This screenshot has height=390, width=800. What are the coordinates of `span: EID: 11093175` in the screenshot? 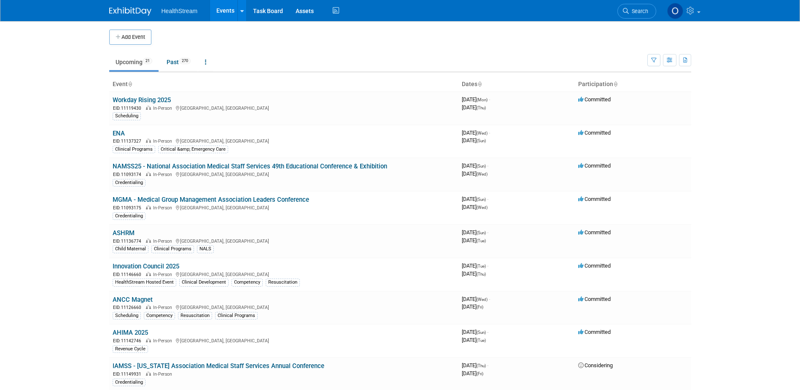 It's located at (129, 207).